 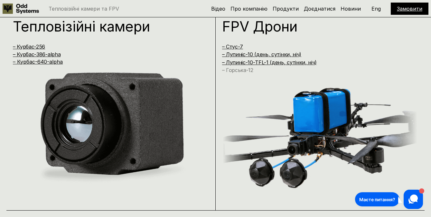 I want to click on a: – Лупиніс-10-TFL-1 (день, сутінки, ніч), so click(x=269, y=62).